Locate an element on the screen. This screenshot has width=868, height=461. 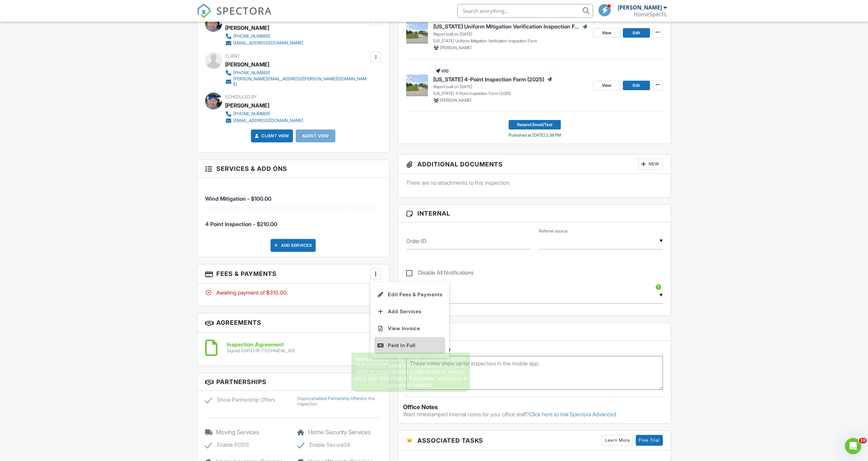
div: Awaiting payment of $310.00. is located at coordinates (293, 293).